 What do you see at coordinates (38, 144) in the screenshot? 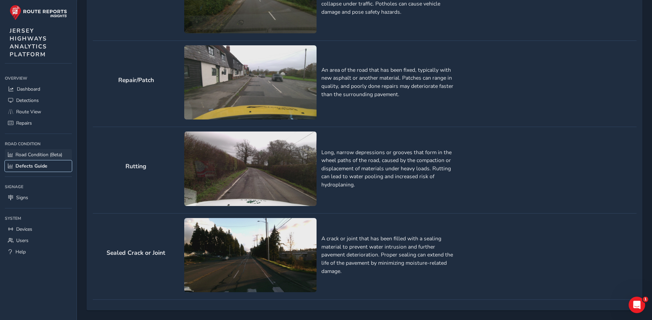
I see `div: Road Condition` at bounding box center [38, 144].